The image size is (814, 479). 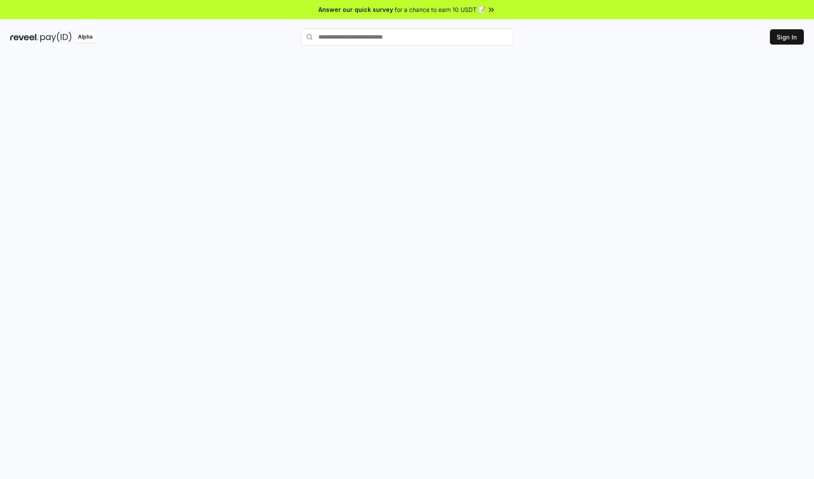 What do you see at coordinates (440, 9) in the screenshot?
I see `span: for a chance to earn 10 USDT 📝` at bounding box center [440, 9].